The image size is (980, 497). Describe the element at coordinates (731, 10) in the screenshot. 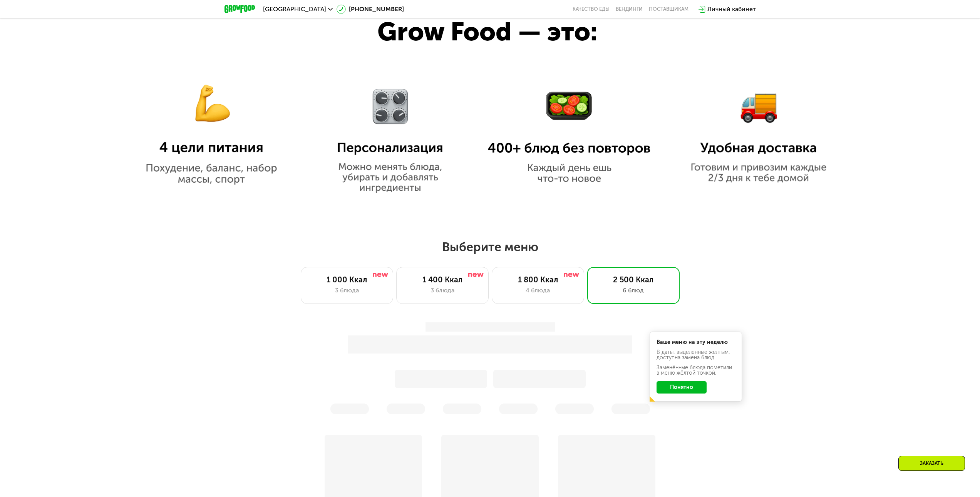

I see `div: Личный кабинет` at that location.